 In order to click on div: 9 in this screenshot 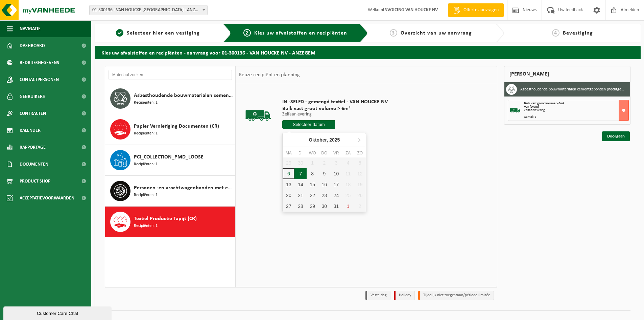, I will do `click(324, 174)`.